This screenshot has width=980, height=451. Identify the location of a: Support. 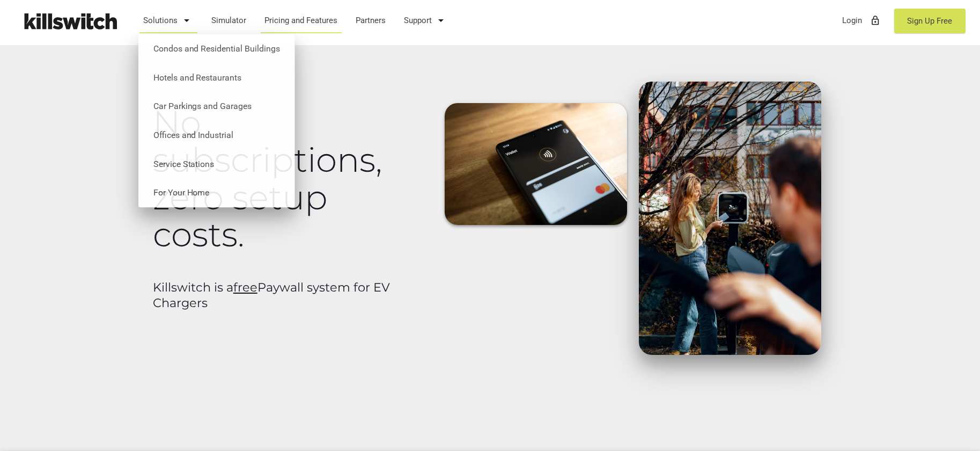
(426, 20).